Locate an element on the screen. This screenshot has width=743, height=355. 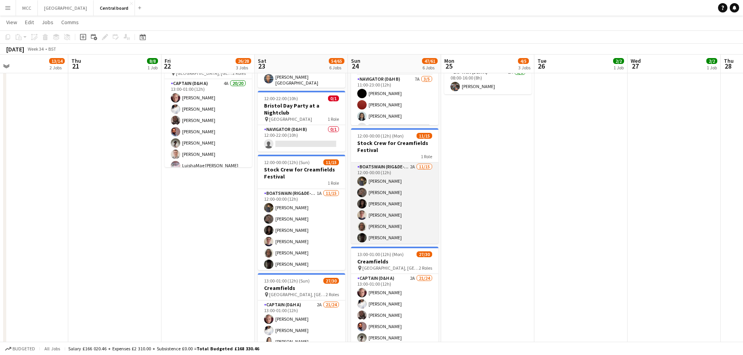
app-card-role: Navigator (D&H B)0/112:00-22:00 (10h) is located at coordinates (301, 138).